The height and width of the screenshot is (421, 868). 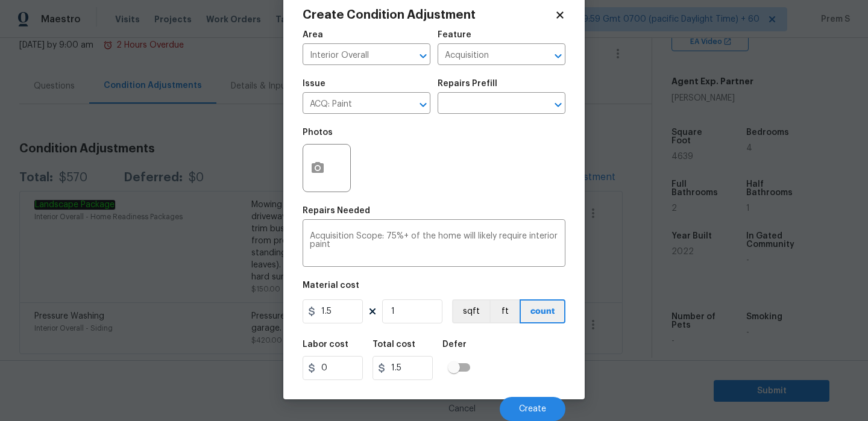 What do you see at coordinates (462, 409) in the screenshot?
I see `span: Cancel` at bounding box center [462, 409].